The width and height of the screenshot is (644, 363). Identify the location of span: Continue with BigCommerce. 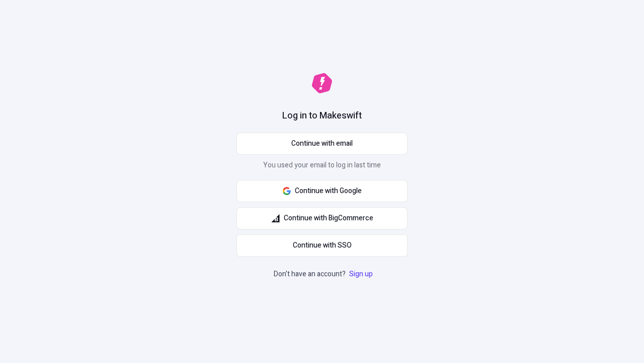
(329, 218).